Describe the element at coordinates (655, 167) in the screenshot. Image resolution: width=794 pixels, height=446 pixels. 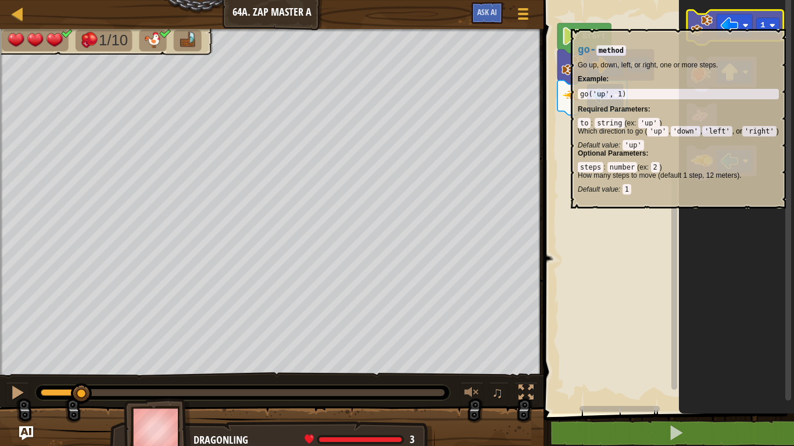
I see `code: 2` at that location.